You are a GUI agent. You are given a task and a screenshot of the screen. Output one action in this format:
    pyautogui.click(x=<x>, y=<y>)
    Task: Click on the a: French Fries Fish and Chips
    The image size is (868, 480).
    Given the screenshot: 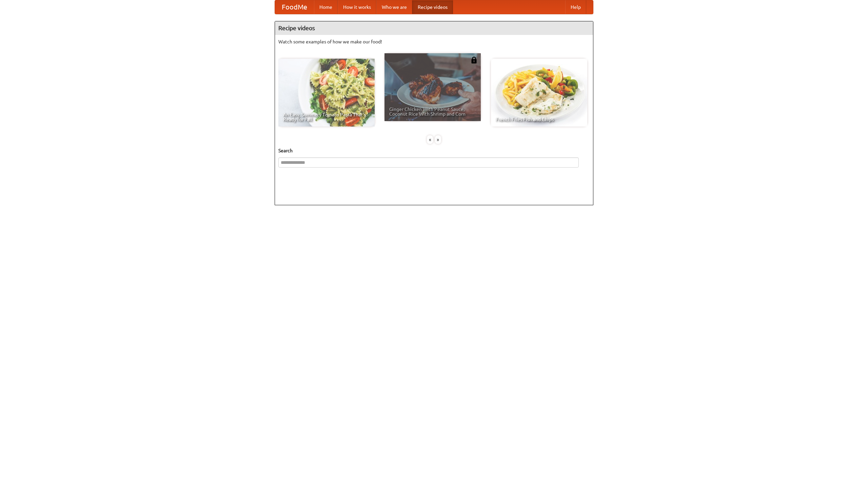 What is the action you would take?
    pyautogui.click(x=539, y=93)
    